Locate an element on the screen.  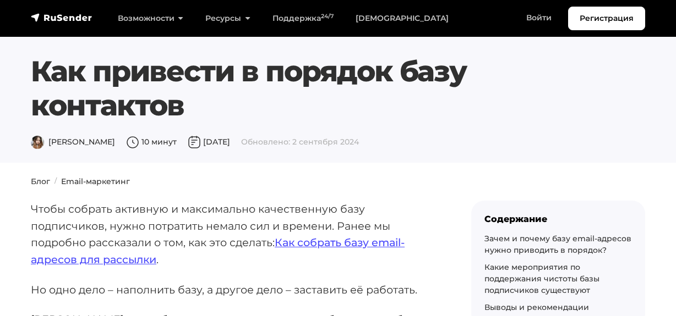
nav: breadcrumb is located at coordinates (338, 182).